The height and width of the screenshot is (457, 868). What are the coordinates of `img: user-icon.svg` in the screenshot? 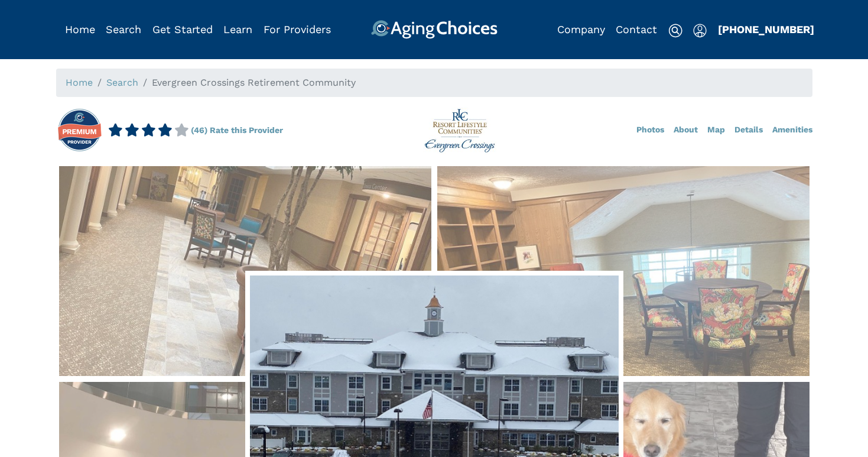 It's located at (700, 31).